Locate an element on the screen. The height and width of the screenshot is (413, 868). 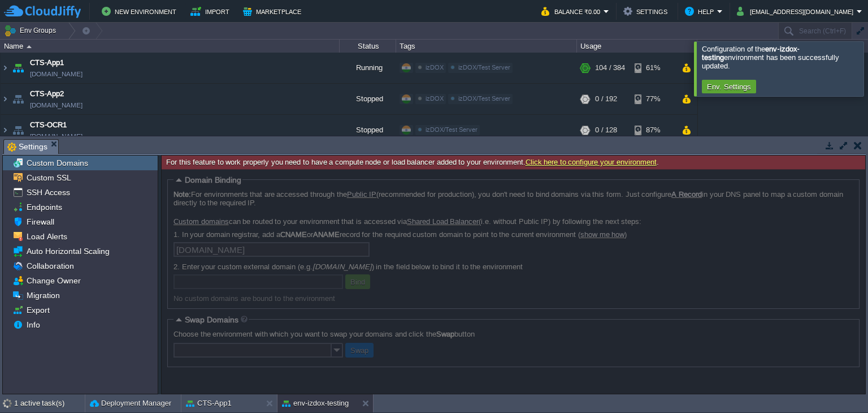
button: Settings is located at coordinates (647, 11).